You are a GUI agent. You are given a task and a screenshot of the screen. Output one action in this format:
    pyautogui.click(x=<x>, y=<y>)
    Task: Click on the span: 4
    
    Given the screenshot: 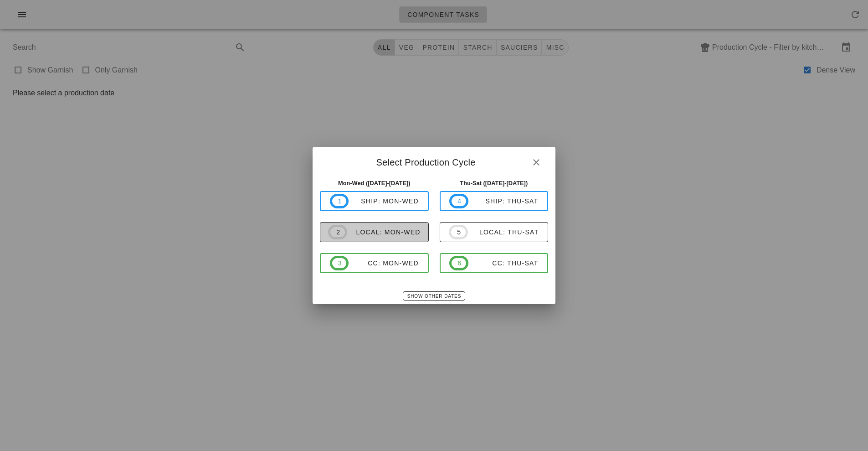 What is the action you would take?
    pyautogui.click(x=459, y=201)
    